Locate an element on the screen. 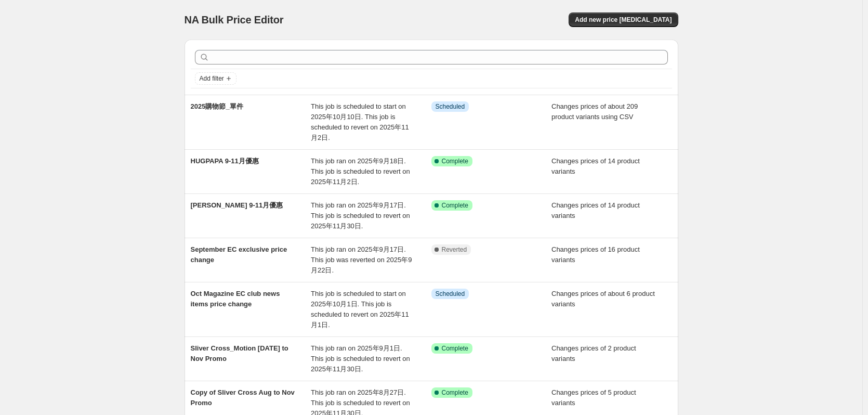  span: This job is scheduled to start on 2025年10月1日. This job is scheduled to revert on 2025年11月1日. is located at coordinates (360, 309).